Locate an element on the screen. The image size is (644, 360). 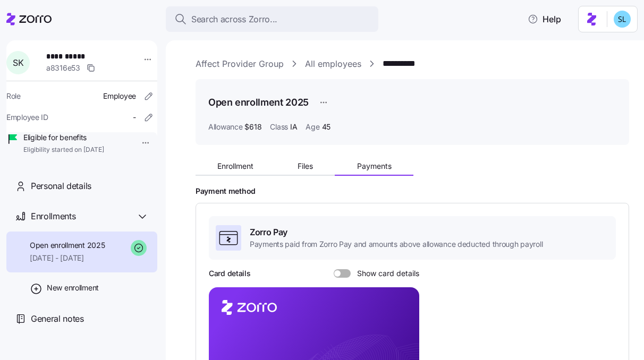
span: Open enrollment 2025 is located at coordinates (67, 246).